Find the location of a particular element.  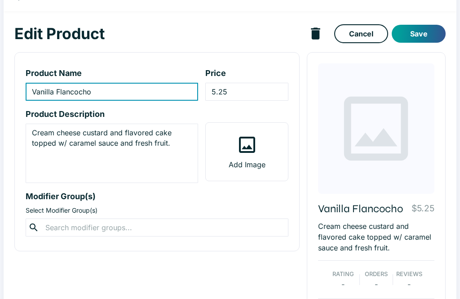

p: Cream cheese custard and flavored cake topped w/ caramel sauce and fresh fruit. is located at coordinates (376, 237).